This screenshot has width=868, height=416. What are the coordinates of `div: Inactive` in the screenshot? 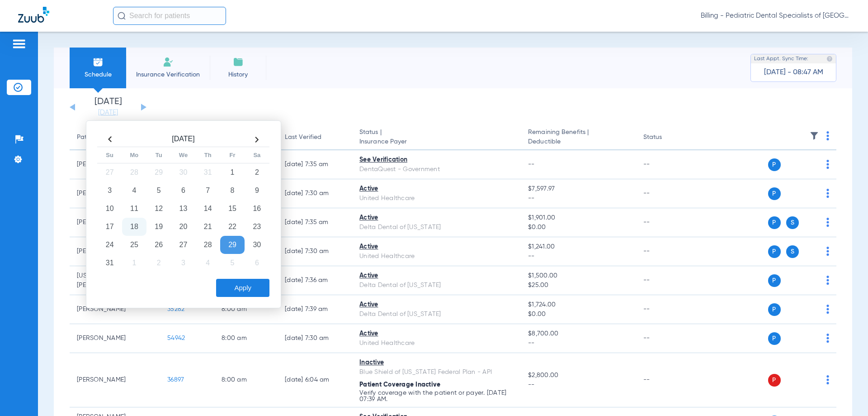 It's located at (436, 363).